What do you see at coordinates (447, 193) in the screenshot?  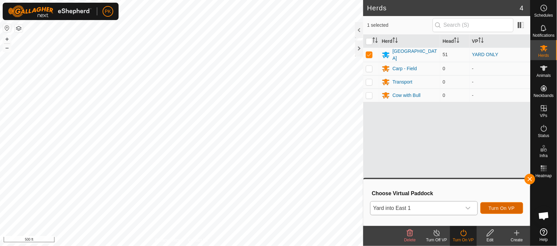 I see `h3: Choose Virtual Paddock` at bounding box center [447, 193].